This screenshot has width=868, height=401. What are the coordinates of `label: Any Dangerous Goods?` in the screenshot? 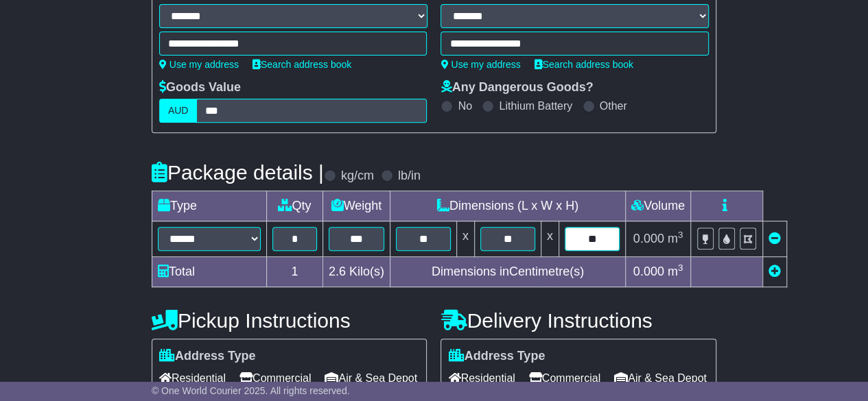 It's located at (517, 88).